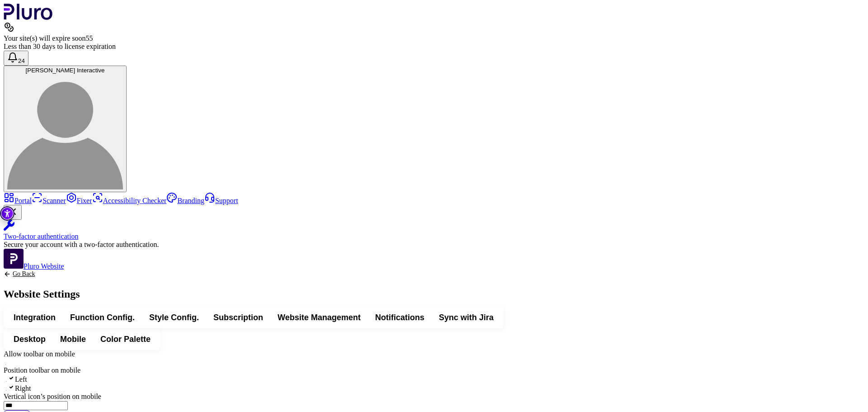 This screenshot has width=868, height=412. I want to click on input: Right, so click(6, 391).